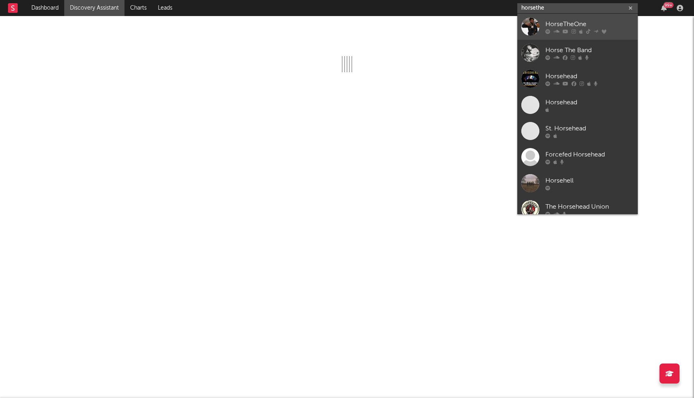 The height and width of the screenshot is (398, 694). Describe the element at coordinates (589, 50) in the screenshot. I see `div: Horse The Band` at that location.